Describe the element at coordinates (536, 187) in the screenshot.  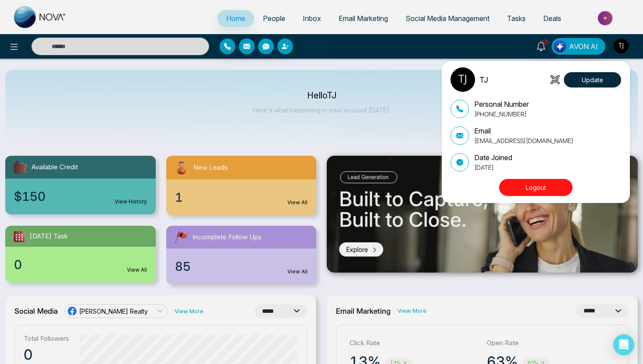
I see `button: Logout` at that location.